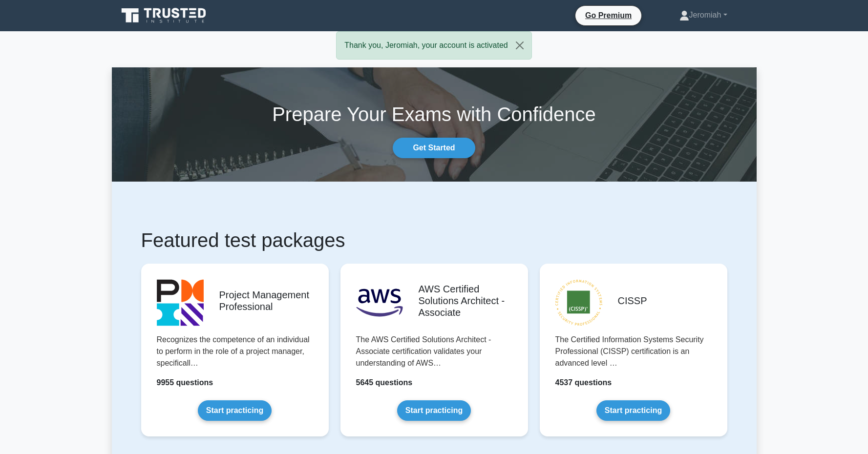 This screenshot has height=454, width=868. I want to click on a: Go Premium, so click(608, 15).